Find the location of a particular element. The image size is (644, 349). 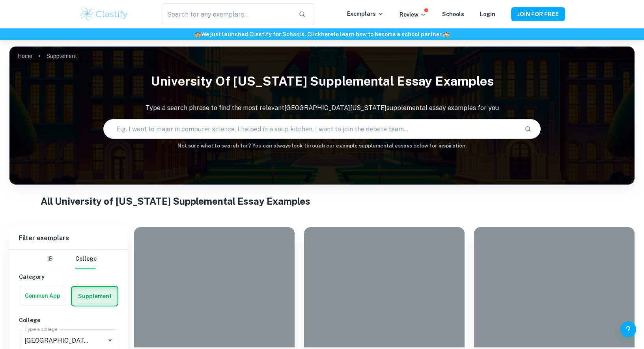

button: Common App is located at coordinates (43, 296).